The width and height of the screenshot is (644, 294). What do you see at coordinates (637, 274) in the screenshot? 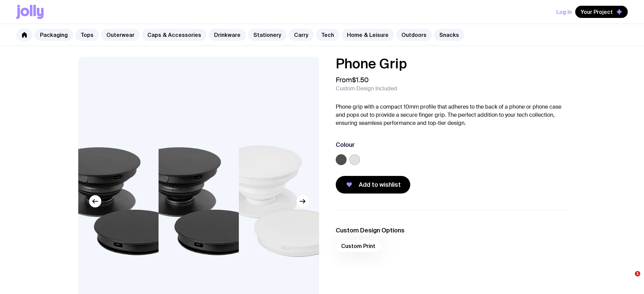
I see `span: 1` at bounding box center [637, 274].